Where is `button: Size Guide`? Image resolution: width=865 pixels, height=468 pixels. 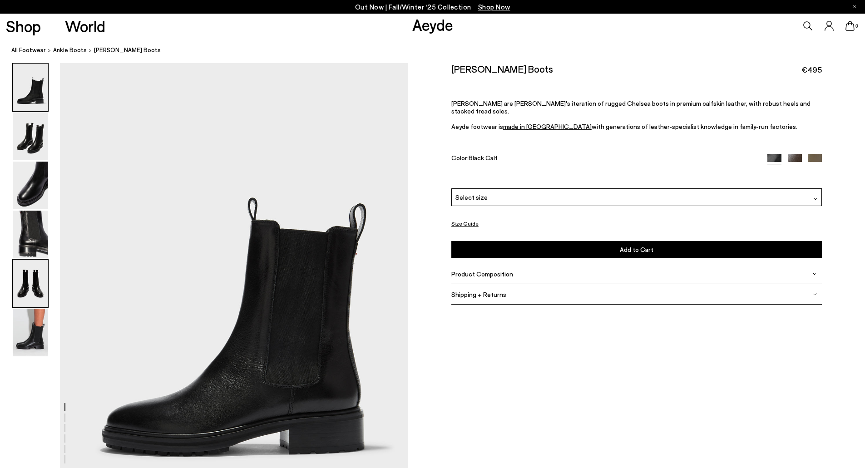 button: Size Guide is located at coordinates (465, 223).